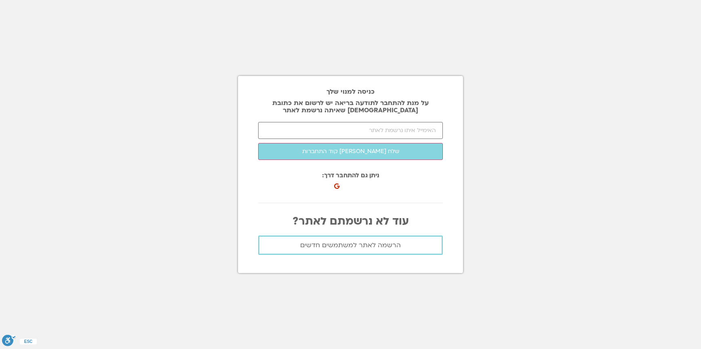  I want to click on input: האימייל איתו נרשמת לאתר, so click(350, 130).